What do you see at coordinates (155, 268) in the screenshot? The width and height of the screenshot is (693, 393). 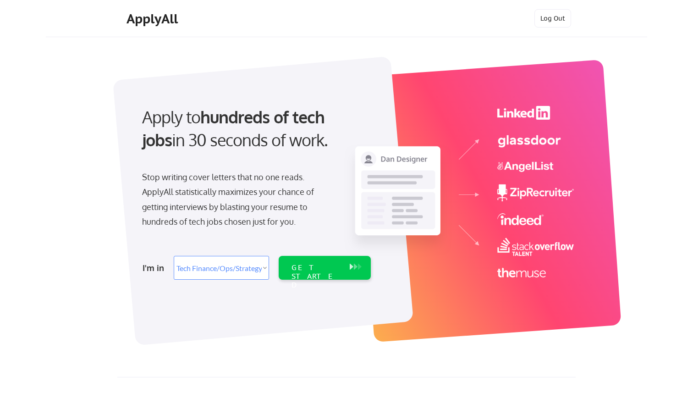 I see `div: I'm in` at bounding box center [155, 268].